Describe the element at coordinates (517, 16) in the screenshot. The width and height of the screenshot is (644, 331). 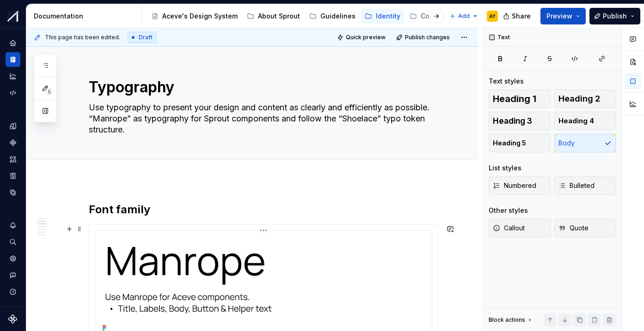
I see `button: Share` at that location.